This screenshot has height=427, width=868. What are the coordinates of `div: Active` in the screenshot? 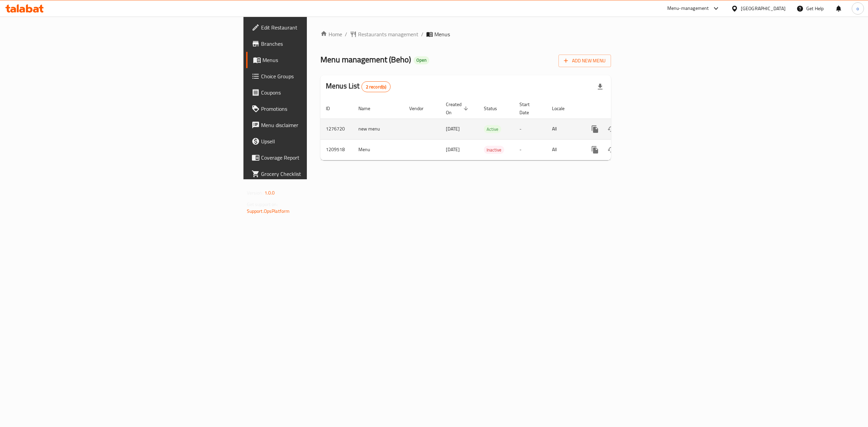 It's located at (492, 129).